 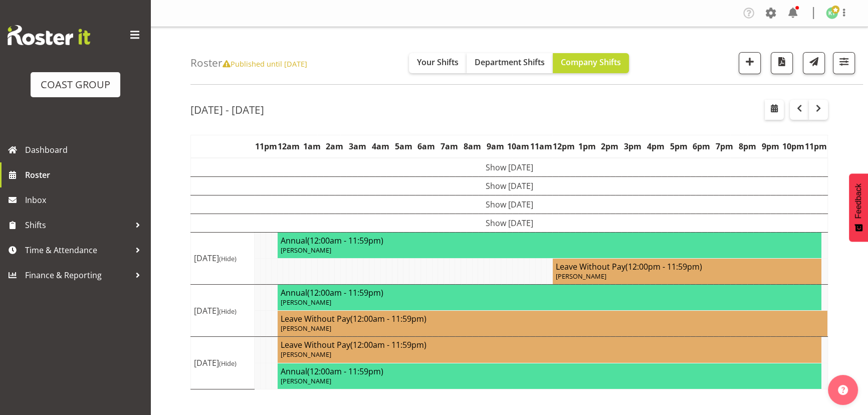 What do you see at coordinates (541, 146) in the screenshot?
I see `th: 11am` at bounding box center [541, 146].